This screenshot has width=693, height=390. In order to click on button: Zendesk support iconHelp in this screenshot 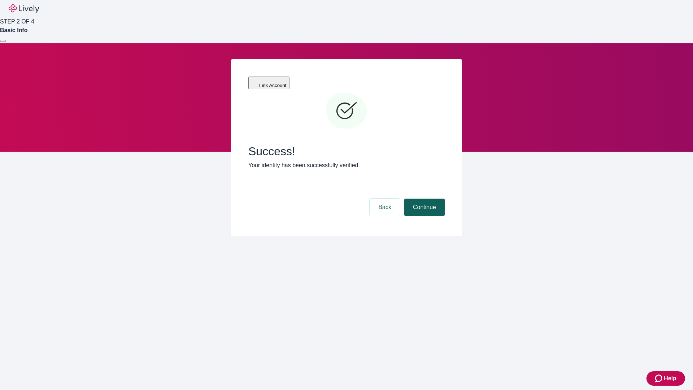, I will do `click(666, 378)`.